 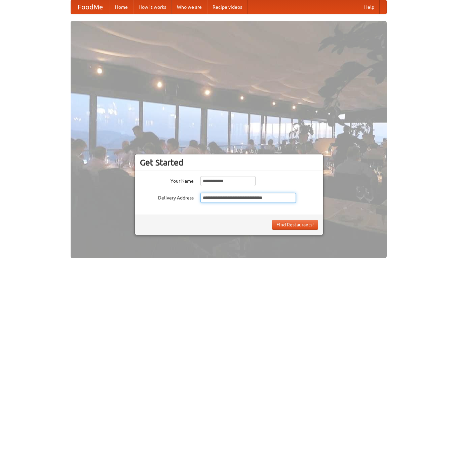 I want to click on h3: Get Started, so click(x=229, y=162).